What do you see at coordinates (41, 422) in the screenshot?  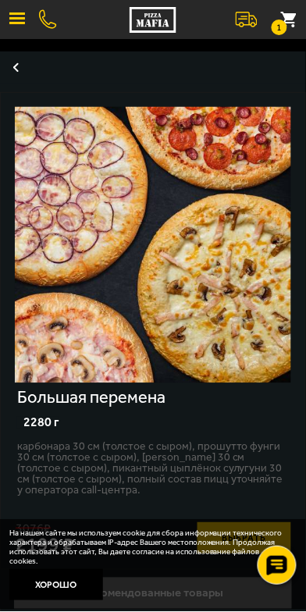 I see `span: 2280 г` at bounding box center [41, 422].